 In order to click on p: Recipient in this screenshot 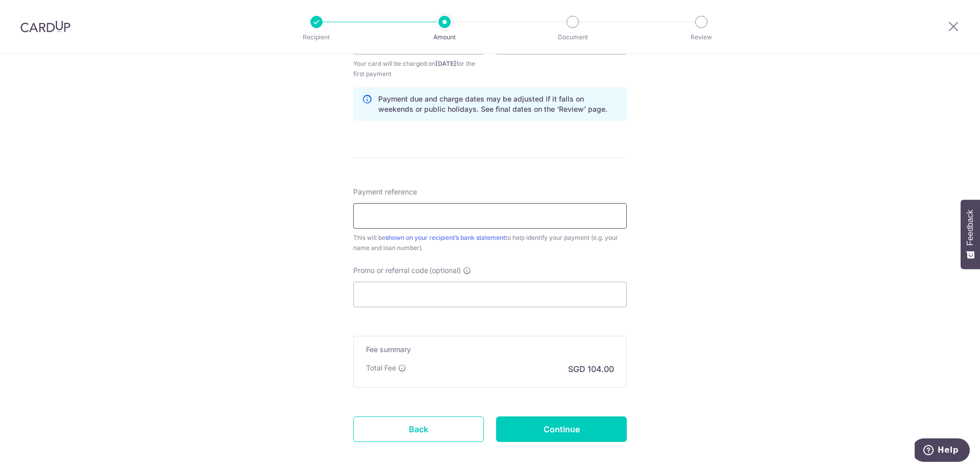, I will do `click(316, 37)`.